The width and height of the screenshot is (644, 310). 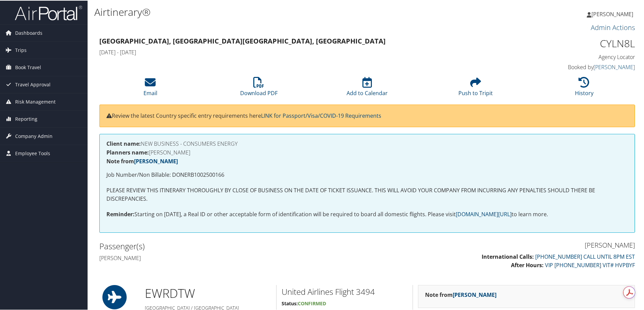 What do you see at coordinates (571, 43) in the screenshot?
I see `h1: CYLN8L` at bounding box center [571, 43].